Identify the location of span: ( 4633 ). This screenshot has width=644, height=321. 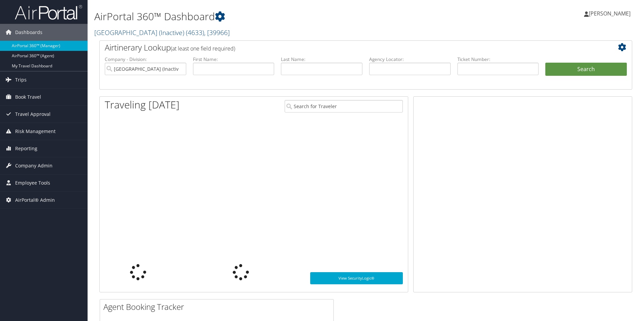
(195, 32).